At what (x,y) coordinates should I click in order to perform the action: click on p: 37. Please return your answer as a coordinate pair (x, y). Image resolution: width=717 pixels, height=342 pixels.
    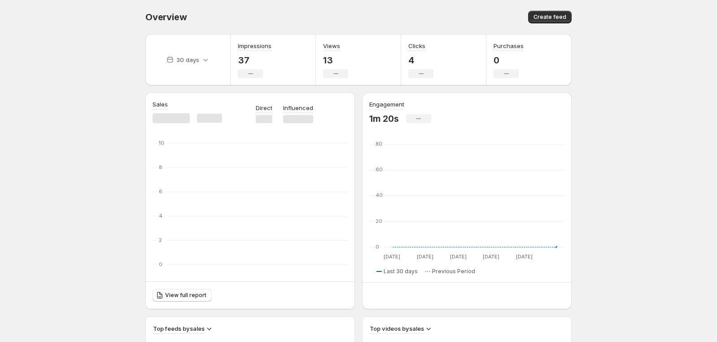
    Looking at the image, I should click on (255, 60).